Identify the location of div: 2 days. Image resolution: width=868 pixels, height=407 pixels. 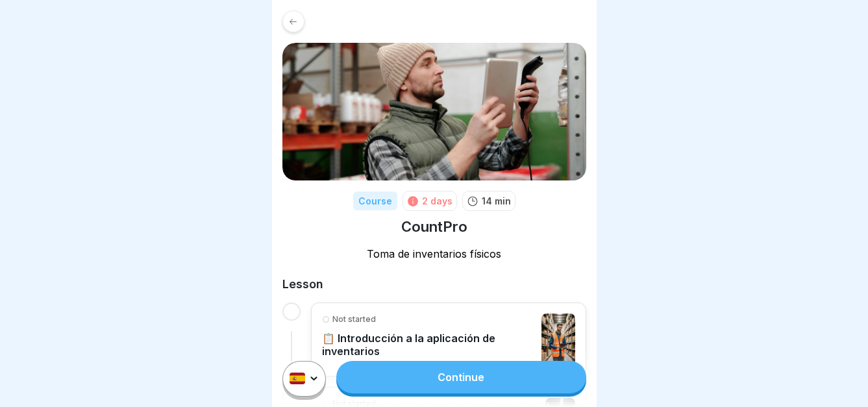
(437, 200).